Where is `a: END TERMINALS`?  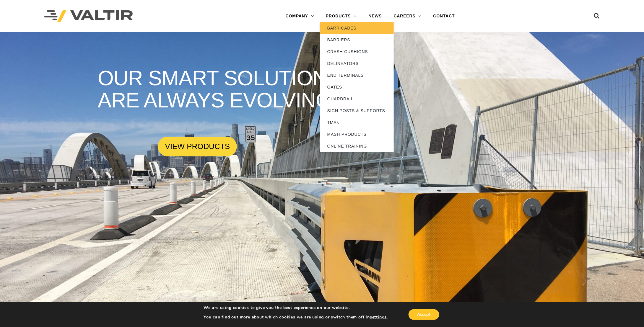
a: END TERMINALS is located at coordinates (357, 75).